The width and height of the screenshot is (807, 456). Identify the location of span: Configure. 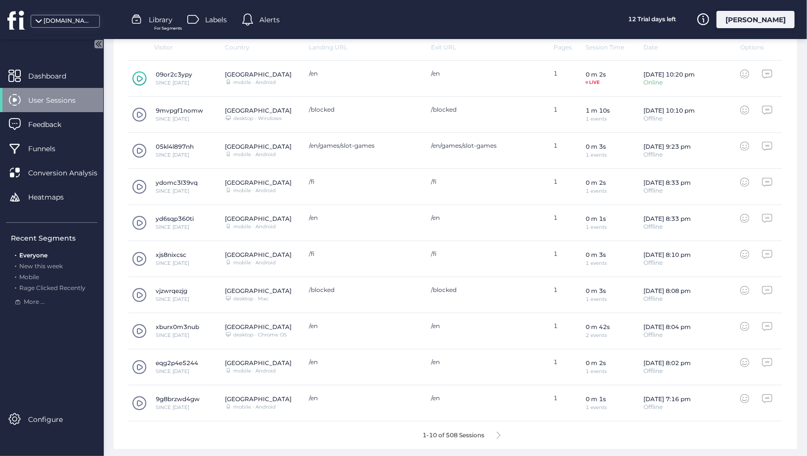
(53, 420).